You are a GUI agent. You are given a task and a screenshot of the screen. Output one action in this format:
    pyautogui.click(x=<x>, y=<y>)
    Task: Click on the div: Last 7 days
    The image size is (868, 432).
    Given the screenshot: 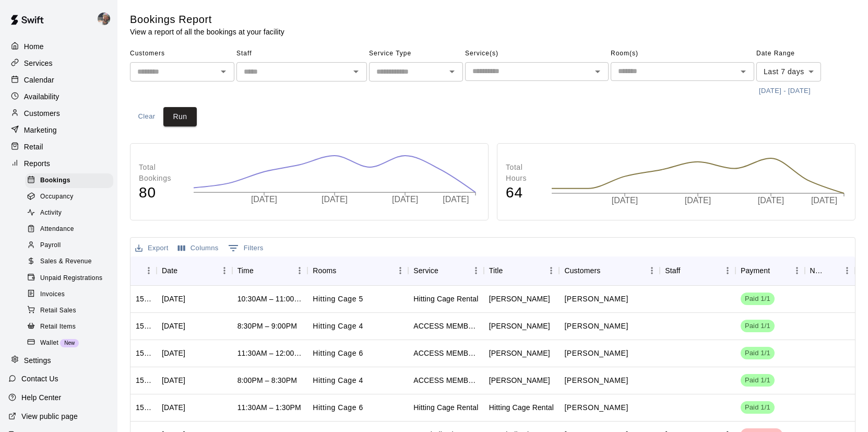 What is the action you would take?
    pyautogui.click(x=789, y=71)
    